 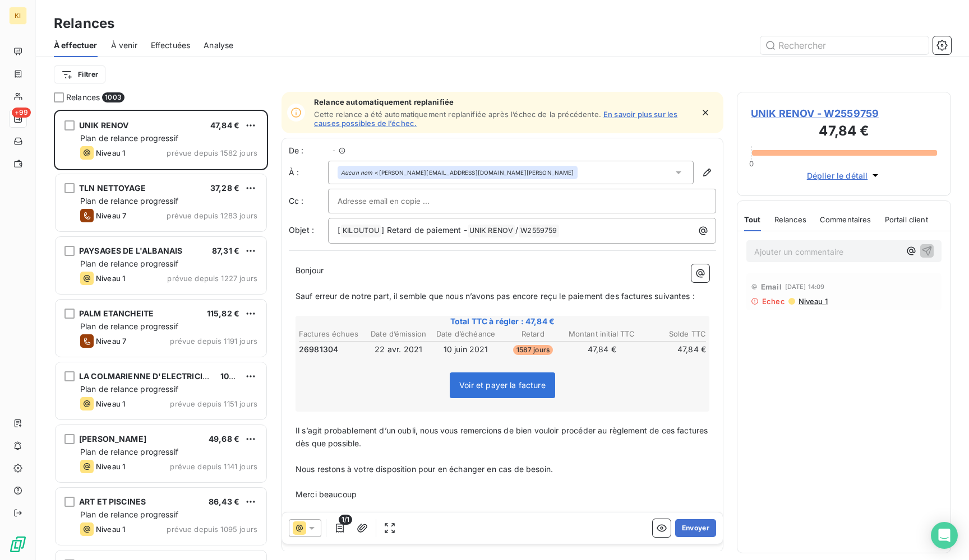 What do you see at coordinates (533, 350) in the screenshot?
I see `span: 1587 jours` at bounding box center [533, 350].